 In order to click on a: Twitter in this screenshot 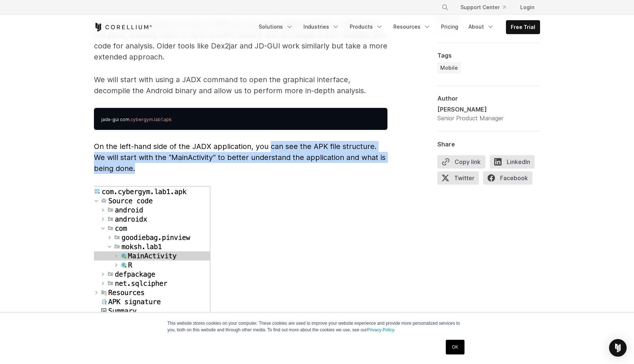, I will do `click(460, 179)`.